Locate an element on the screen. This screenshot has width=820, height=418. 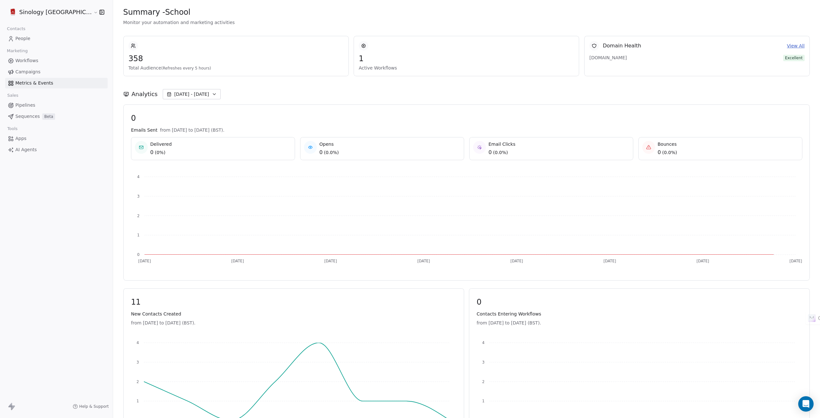
span: Active Workflows is located at coordinates (467, 68).